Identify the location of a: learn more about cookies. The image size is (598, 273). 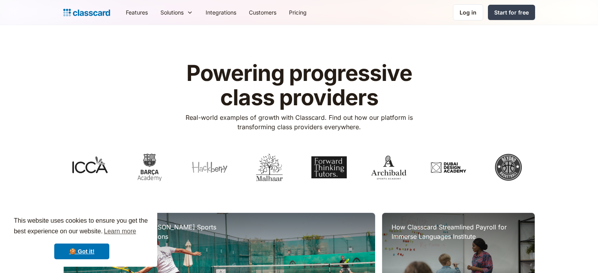
(120, 231).